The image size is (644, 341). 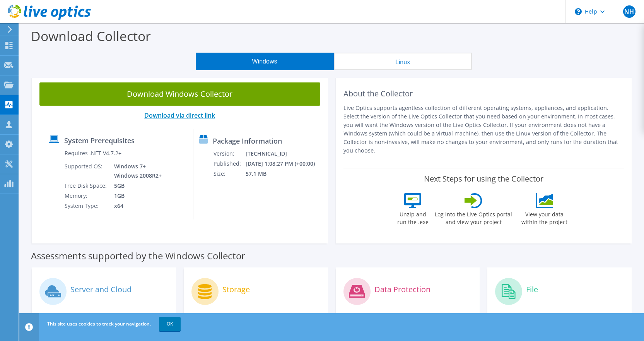 What do you see at coordinates (247, 141) in the screenshot?
I see `label: Package Information` at bounding box center [247, 141].